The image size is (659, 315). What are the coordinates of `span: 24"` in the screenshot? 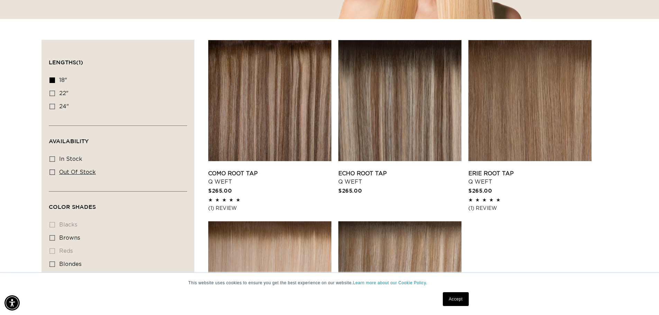 It's located at (64, 107).